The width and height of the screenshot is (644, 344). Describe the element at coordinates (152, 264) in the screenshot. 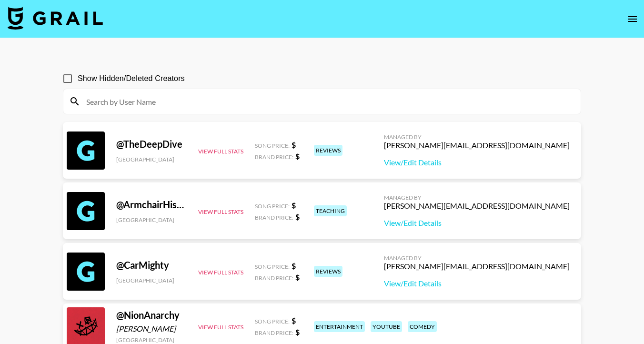

I see `div: @ CarMighty` at that location.